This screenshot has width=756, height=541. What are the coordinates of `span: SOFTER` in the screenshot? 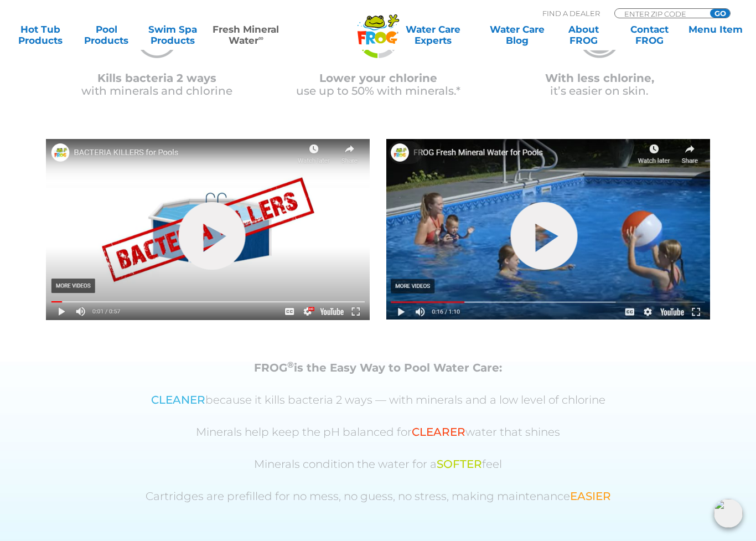 It's located at (459, 464).